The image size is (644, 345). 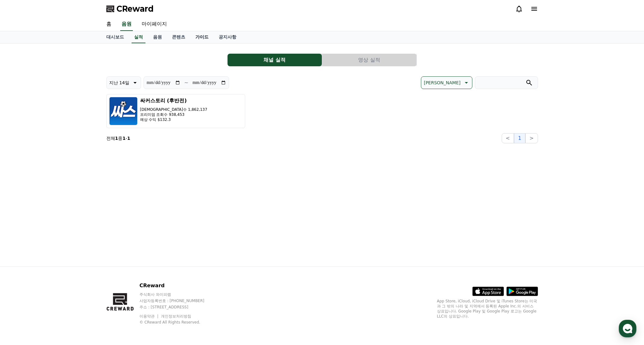 What do you see at coordinates (109, 24) in the screenshot?
I see `a: 홈` at bounding box center [109, 24].